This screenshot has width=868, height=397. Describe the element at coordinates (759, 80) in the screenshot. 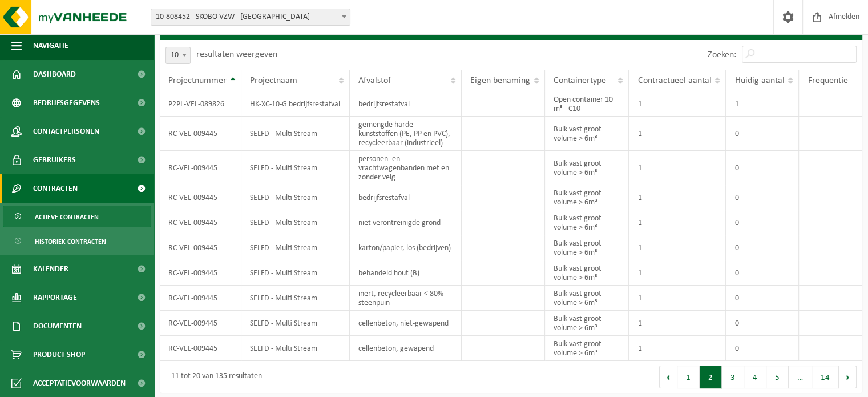

I see `span: Huidig aantal` at that location.